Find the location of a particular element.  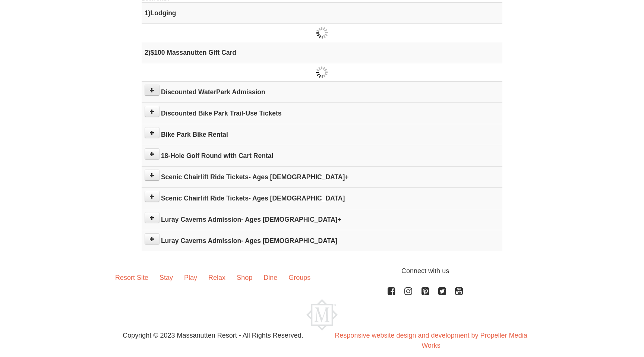

a: Stay is located at coordinates (167, 278).